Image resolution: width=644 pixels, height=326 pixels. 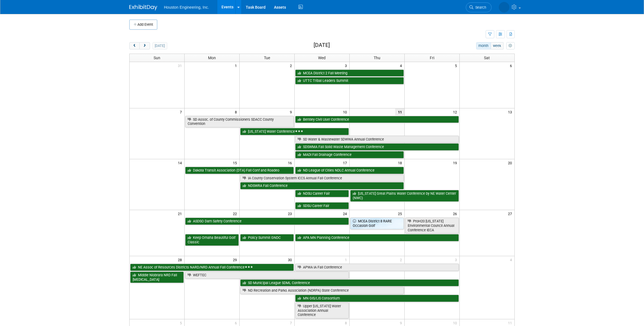 I want to click on span: 10, so click(x=346, y=112).